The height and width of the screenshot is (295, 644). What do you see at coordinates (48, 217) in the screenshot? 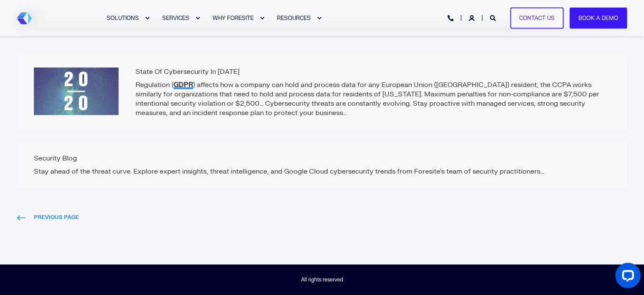
I see `span: PREVIOUS PAGE` at bounding box center [48, 217].